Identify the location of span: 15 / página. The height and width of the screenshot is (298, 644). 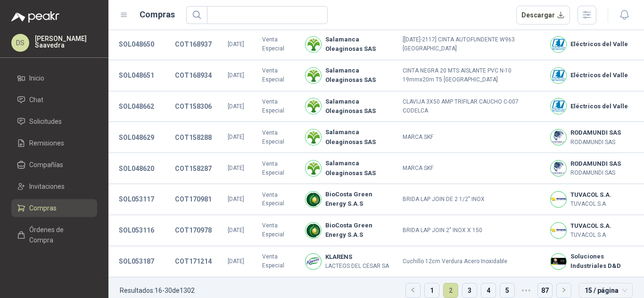
(606, 290).